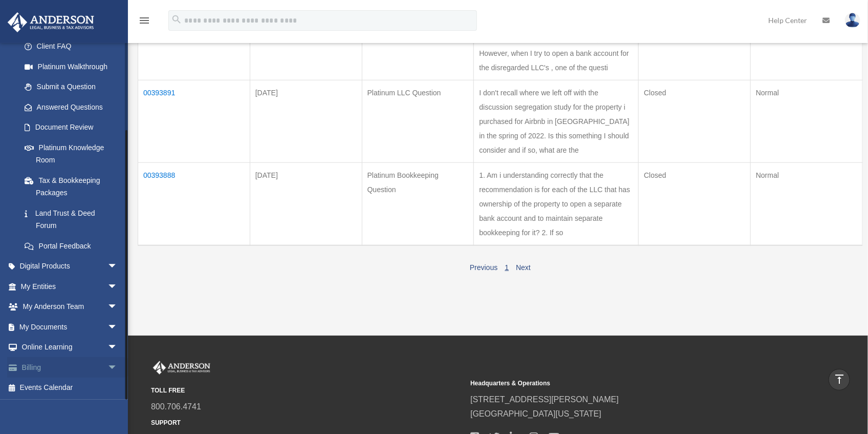 The height and width of the screenshot is (434, 868). I want to click on a: 1, so click(507, 267).